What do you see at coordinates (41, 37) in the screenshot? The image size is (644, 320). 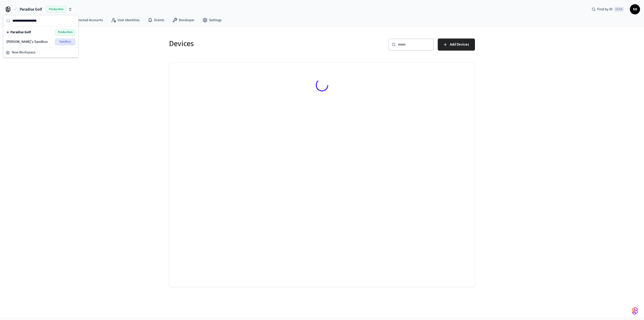 I see `div: Suggestions` at bounding box center [41, 37].